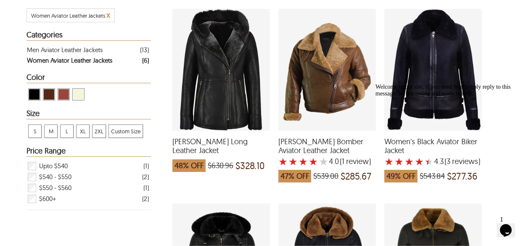 The height and width of the screenshot is (246, 532). What do you see at coordinates (83, 131) in the screenshot?
I see `span: XL` at bounding box center [83, 131].